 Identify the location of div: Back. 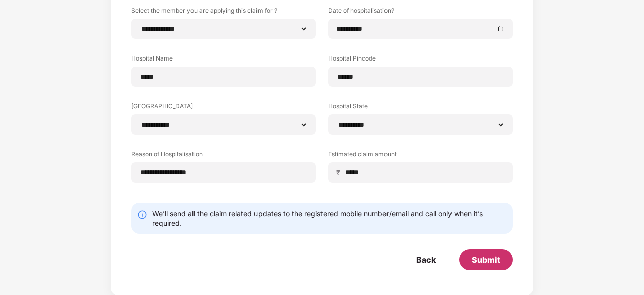
(426, 260).